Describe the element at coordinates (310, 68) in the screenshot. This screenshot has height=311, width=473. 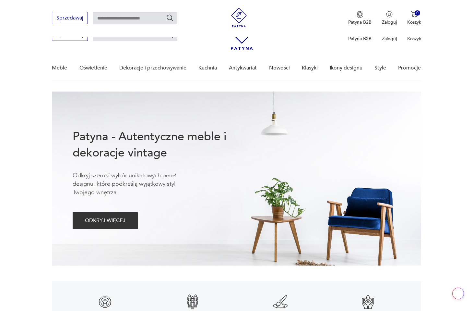
I see `a: Klasyki` at that location.